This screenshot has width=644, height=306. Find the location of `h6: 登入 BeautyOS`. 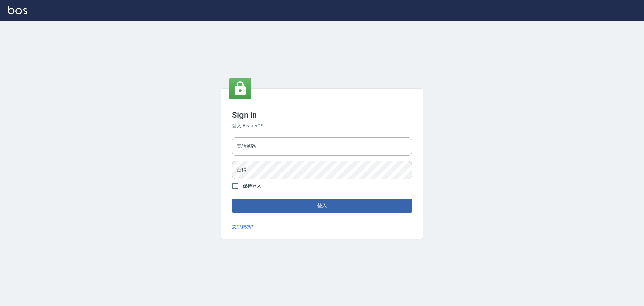

h6: 登入 BeautyOS is located at coordinates (322, 126).